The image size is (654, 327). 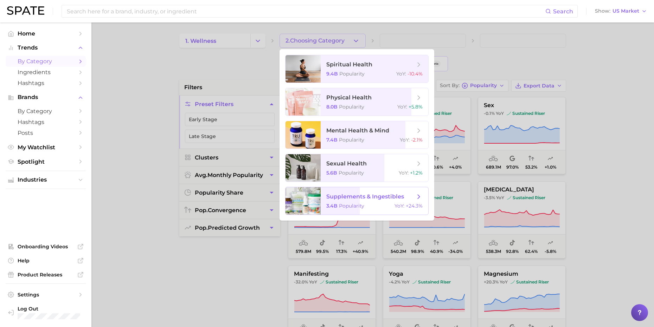 I want to click on a: Log out. Currently logged in with e-mail beidsmo@grventures.com., so click(x=46, y=312).